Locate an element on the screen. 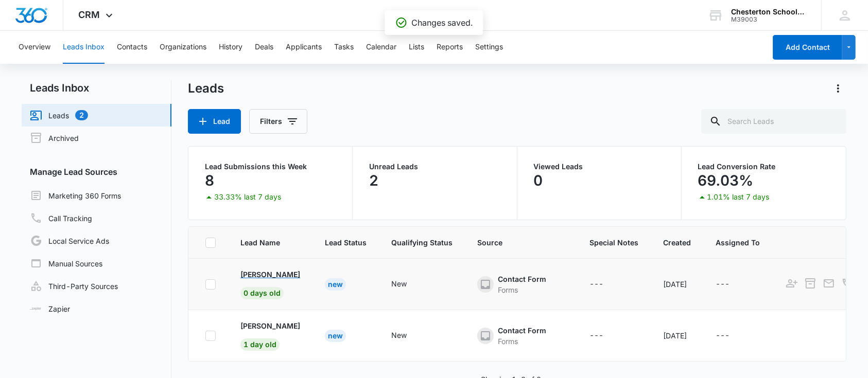  a: Third-Party Sources is located at coordinates (74, 286).